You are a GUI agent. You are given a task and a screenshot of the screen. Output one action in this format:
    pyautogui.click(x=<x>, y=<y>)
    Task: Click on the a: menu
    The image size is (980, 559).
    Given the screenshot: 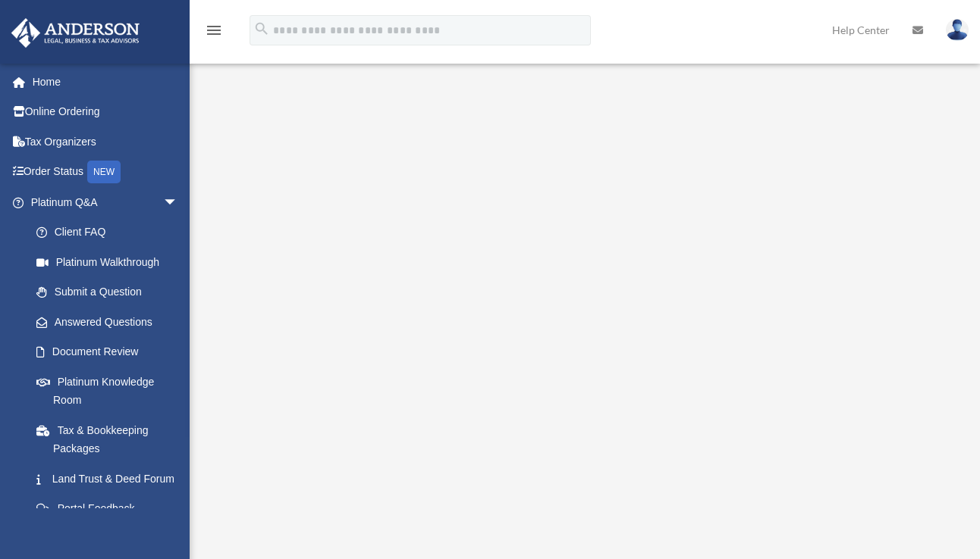 What is the action you would take?
    pyautogui.click(x=214, y=32)
    